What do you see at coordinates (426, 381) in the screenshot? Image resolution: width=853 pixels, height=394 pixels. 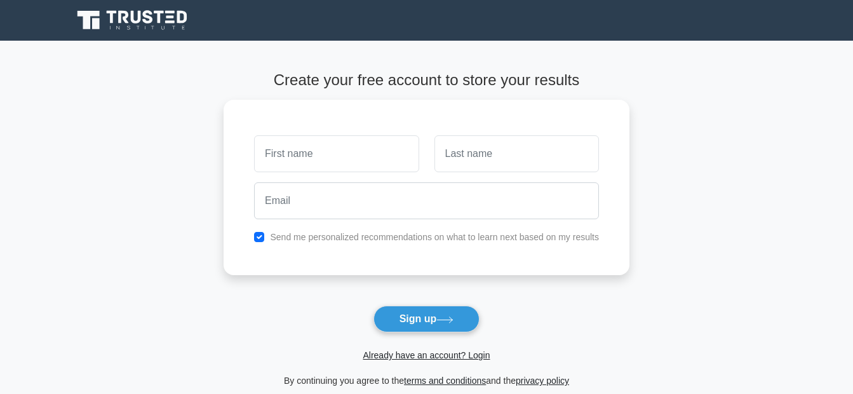 I see `div: By continuing you agree to the and the` at bounding box center [426, 381].